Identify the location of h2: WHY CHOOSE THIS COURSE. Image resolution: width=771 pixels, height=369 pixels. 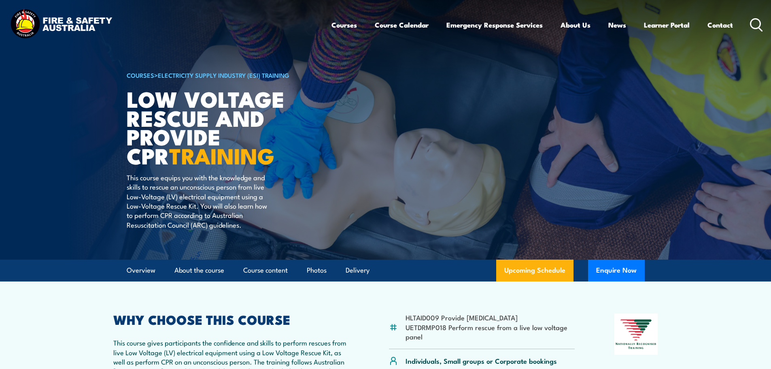
(232, 319).